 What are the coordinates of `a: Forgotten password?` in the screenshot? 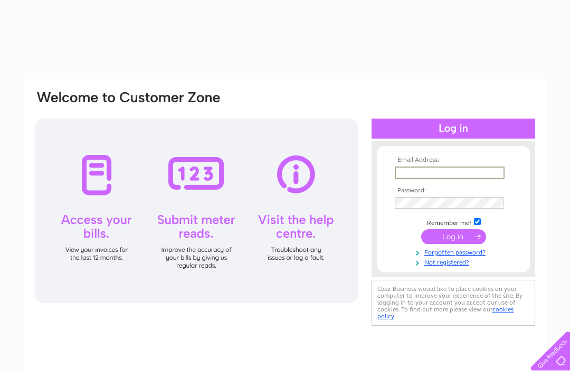 It's located at (454, 252).